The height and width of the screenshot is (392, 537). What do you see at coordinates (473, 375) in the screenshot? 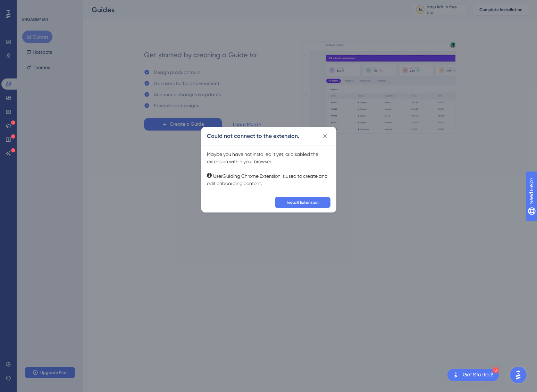
I see `div: Open Get Started! checklist, remaining modules: 3` at bounding box center [473, 375].